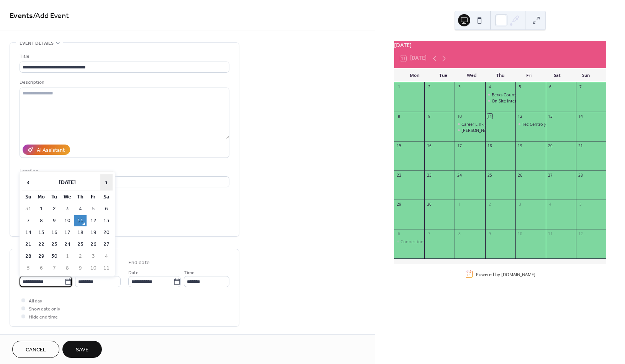  I want to click on td: 12, so click(94, 221).